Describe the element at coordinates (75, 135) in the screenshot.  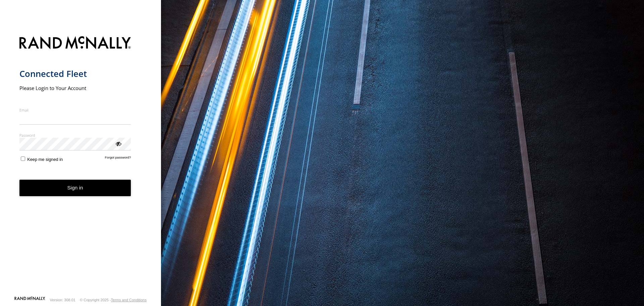
I see `label: Password` at that location.